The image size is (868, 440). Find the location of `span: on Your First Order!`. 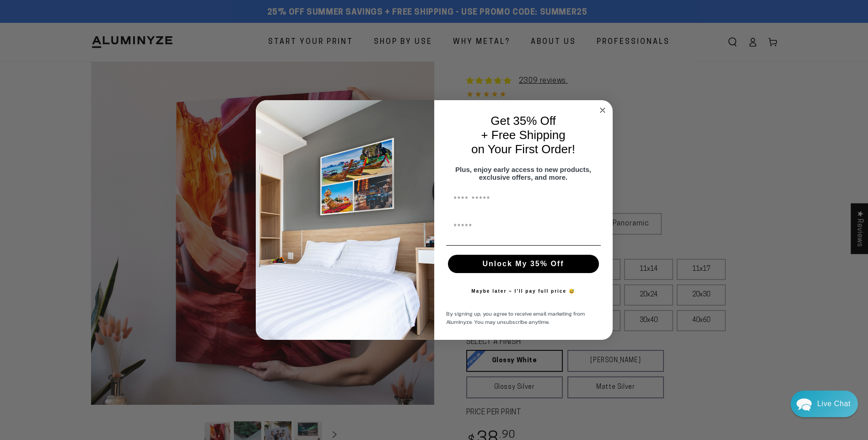

span: on Your First Order! is located at coordinates (523, 149).